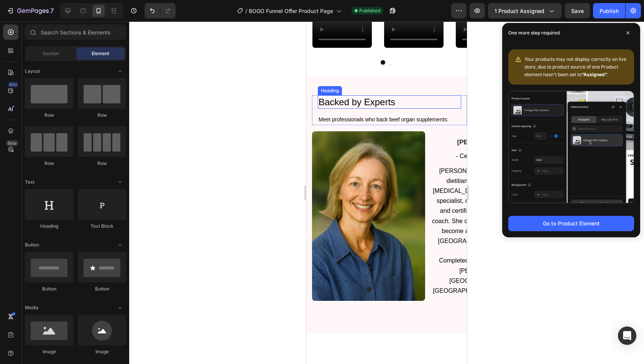 The height and width of the screenshot is (364, 644). What do you see at coordinates (571, 223) in the screenshot?
I see `div: Go to Product Element` at bounding box center [571, 223].